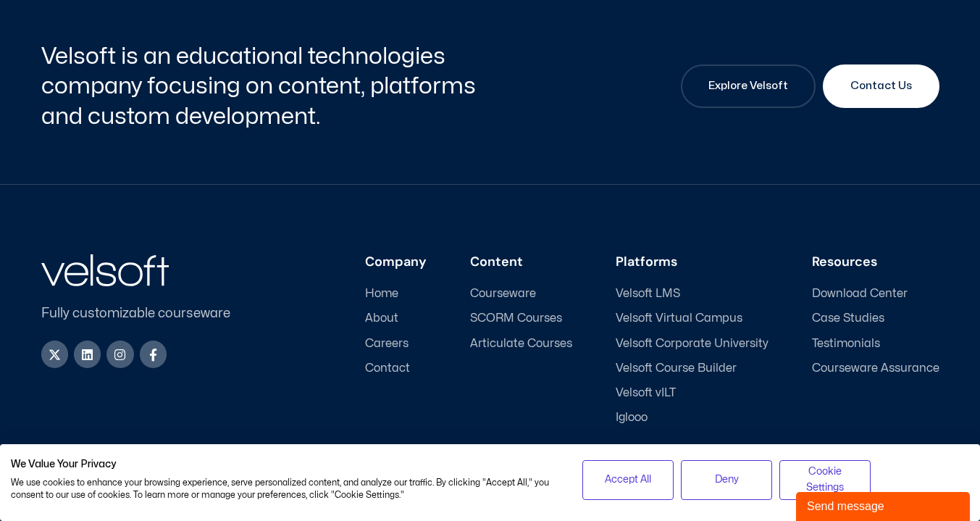 This screenshot has width=980, height=521. I want to click on a: Courseware Assurance, so click(876, 368).